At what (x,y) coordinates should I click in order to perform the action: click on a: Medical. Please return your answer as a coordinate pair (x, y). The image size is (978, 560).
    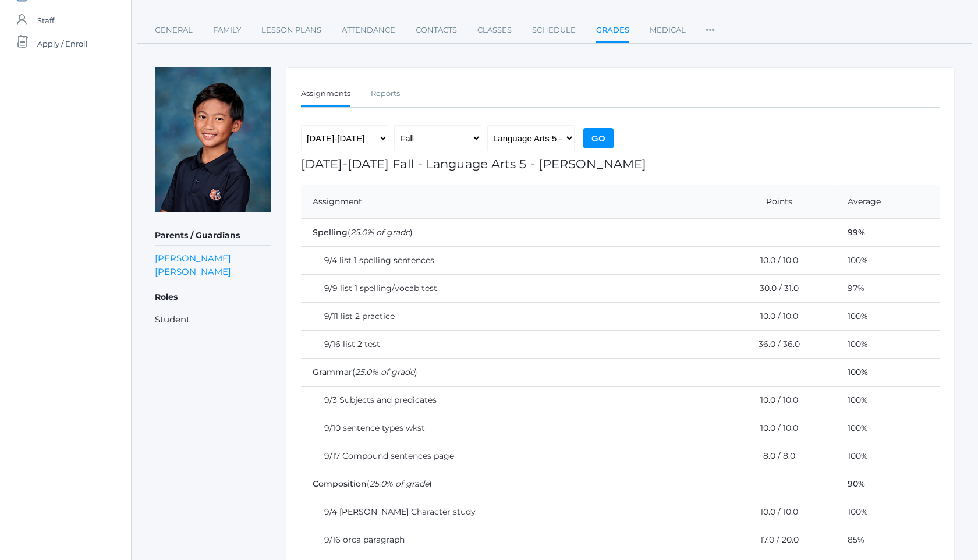
    Looking at the image, I should click on (668, 30).